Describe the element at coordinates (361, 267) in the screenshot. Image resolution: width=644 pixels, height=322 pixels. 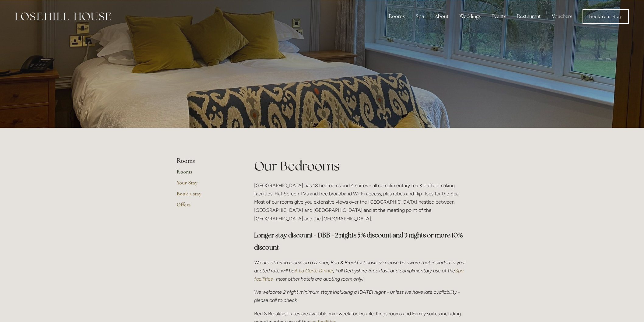
I see `em: We are offering rooms on a Dinner, Bed & Breakfast basis so please be aware that included in your...` at that location.